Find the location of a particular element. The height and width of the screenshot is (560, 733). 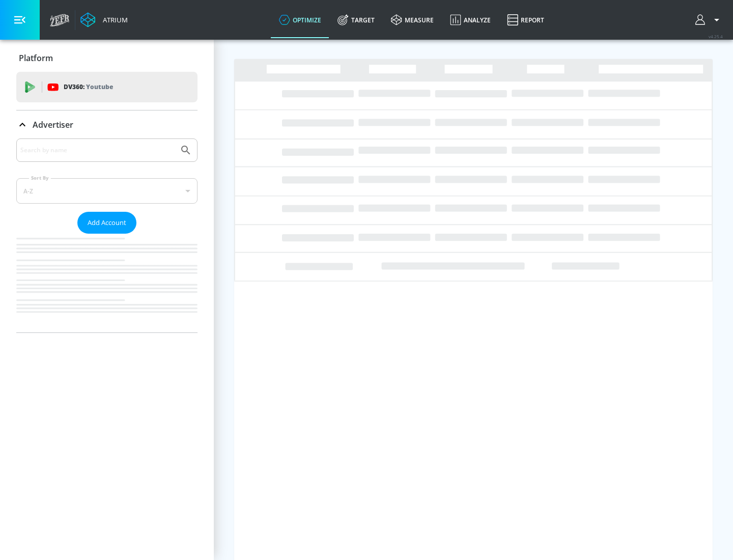

div: DV360: Youtube is located at coordinates (107, 87).